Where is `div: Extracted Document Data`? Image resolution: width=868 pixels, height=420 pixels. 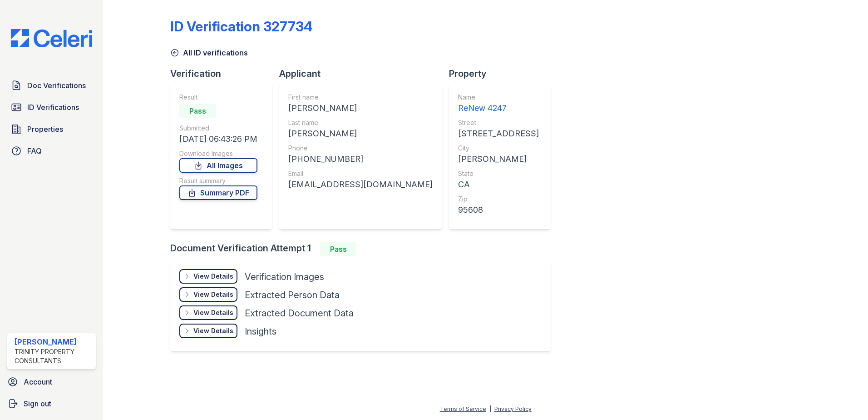
div: Extracted Document Data is located at coordinates (299, 313).